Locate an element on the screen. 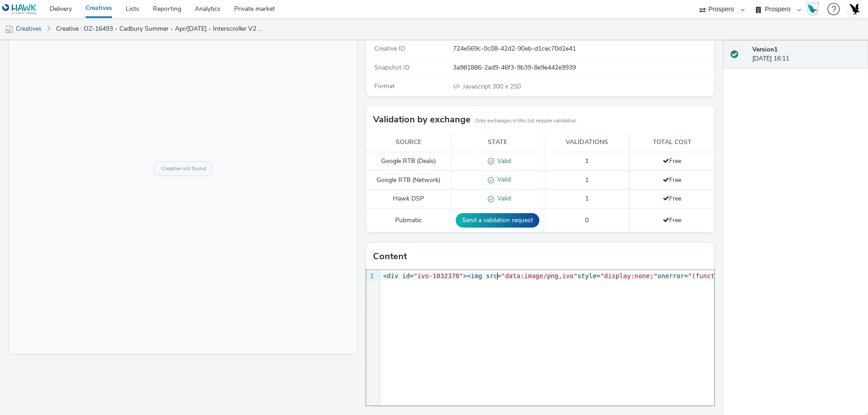 The height and width of the screenshot is (415, 868). span: Snapshot ID is located at coordinates (392, 68).